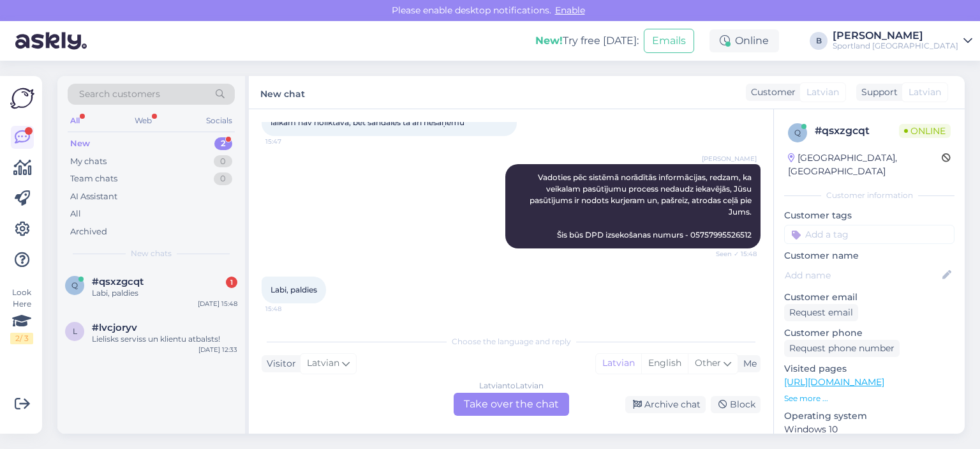 Image resolution: width=980 pixels, height=449 pixels. What do you see at coordinates (869, 215) in the screenshot?
I see `p: Customer tags` at bounding box center [869, 215].